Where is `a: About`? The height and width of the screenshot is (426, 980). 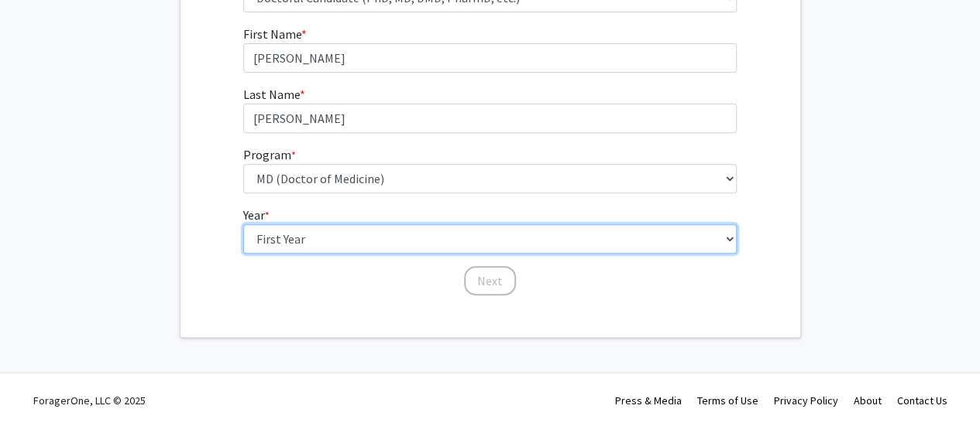
a: About is located at coordinates (868, 400).